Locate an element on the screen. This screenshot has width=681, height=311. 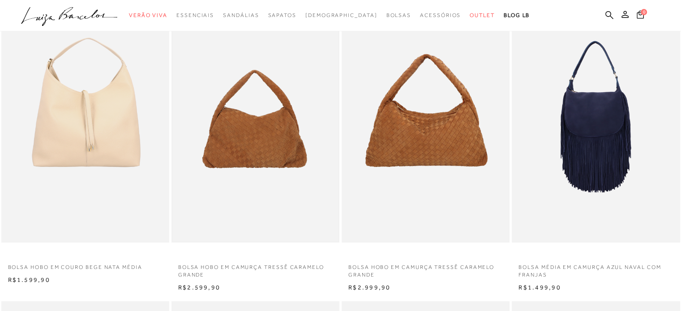
p: BOLSA MÉDIA EM CAMURÇA AZUL NAVAL COM FRANJAS is located at coordinates (595, 268).